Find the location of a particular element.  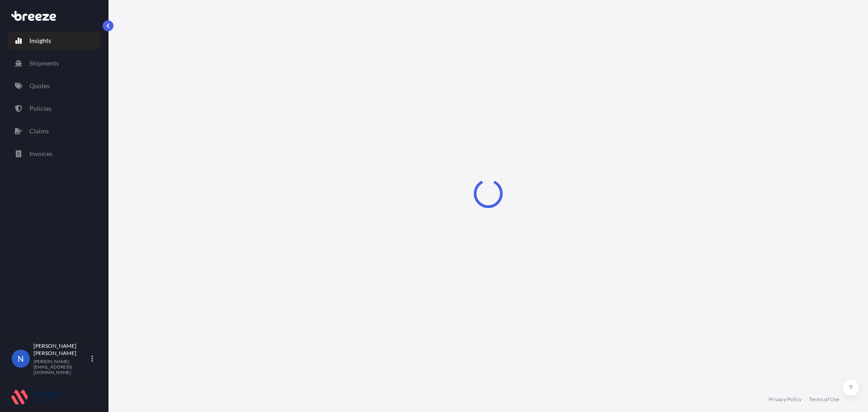

a: Terms of Use is located at coordinates (824, 399).